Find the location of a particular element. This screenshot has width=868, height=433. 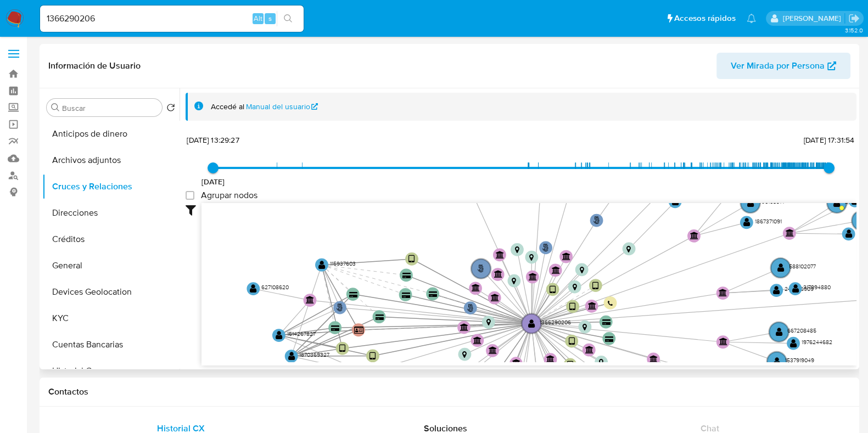

button: Créditos is located at coordinates (111, 239).